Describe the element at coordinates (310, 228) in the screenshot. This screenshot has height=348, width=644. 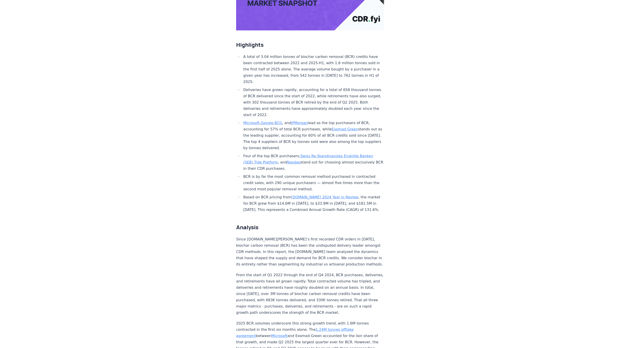
I see `h2: Analysis` at that location.